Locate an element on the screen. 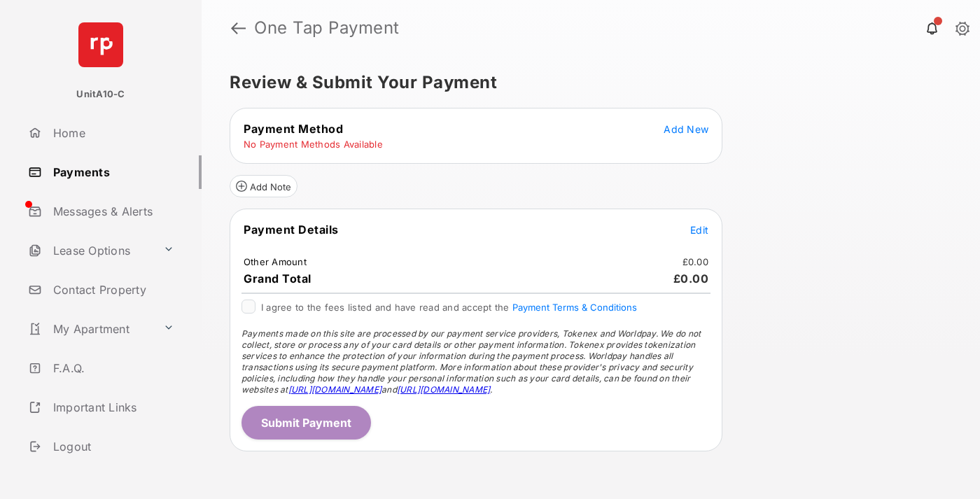  button: Add Note is located at coordinates (263, 186).